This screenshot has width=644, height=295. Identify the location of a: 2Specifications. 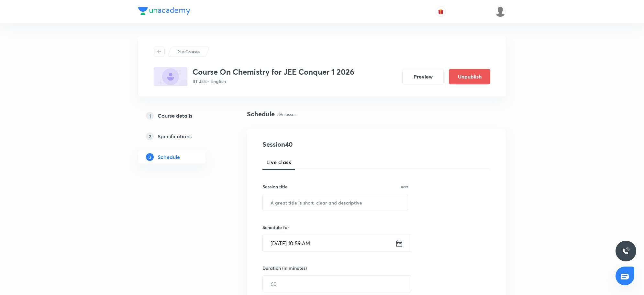
(182, 137).